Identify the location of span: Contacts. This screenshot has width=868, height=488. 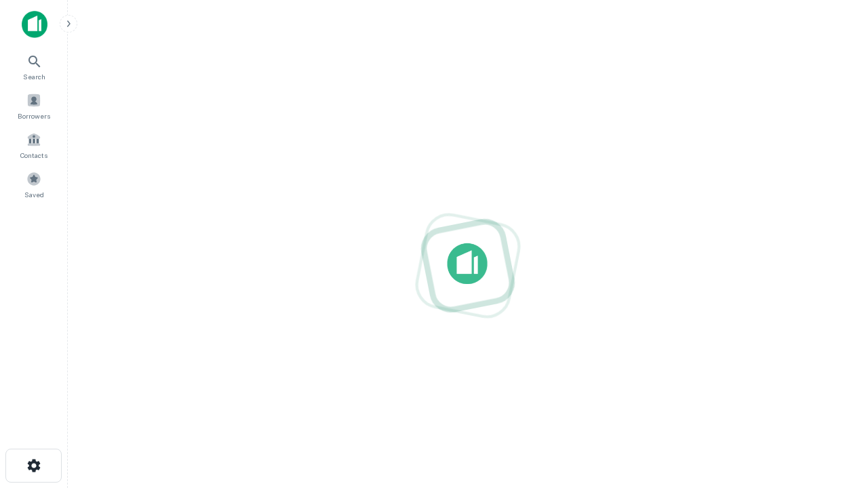
(34, 155).